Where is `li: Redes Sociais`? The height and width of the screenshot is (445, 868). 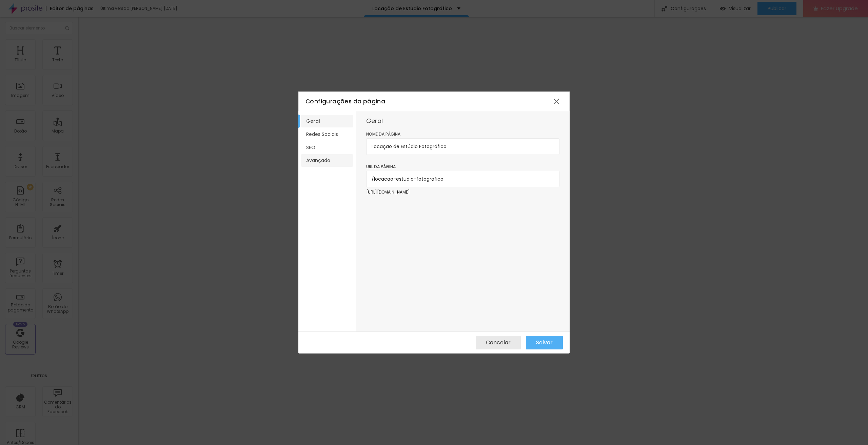 li: Redes Sociais is located at coordinates (327, 134).